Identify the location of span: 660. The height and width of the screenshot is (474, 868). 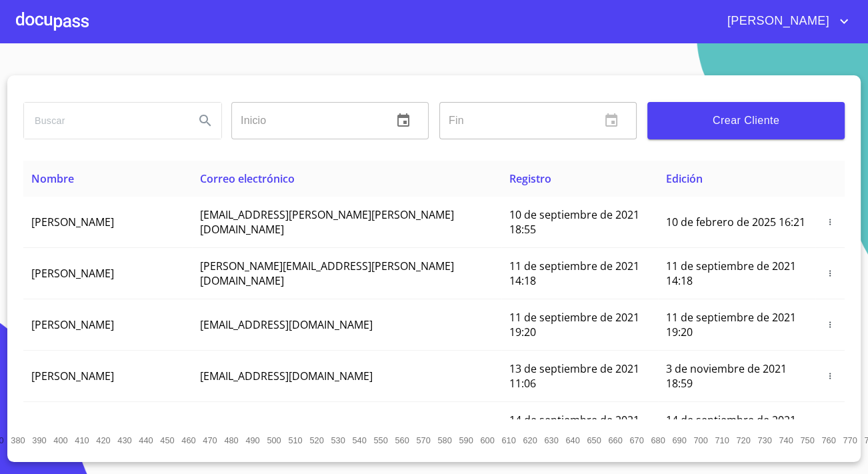
(615, 440).